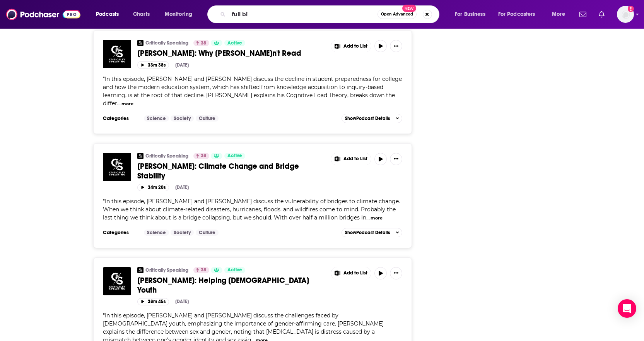  I want to click on svg: Add a profile image, so click(631, 9).